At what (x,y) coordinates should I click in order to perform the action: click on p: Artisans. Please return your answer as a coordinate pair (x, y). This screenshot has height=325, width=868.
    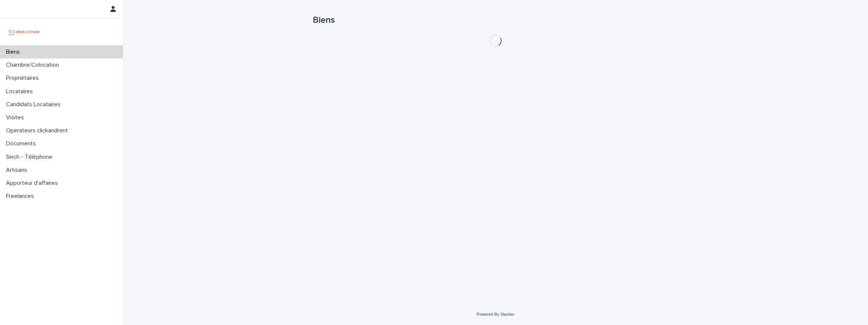
    Looking at the image, I should click on (18, 170).